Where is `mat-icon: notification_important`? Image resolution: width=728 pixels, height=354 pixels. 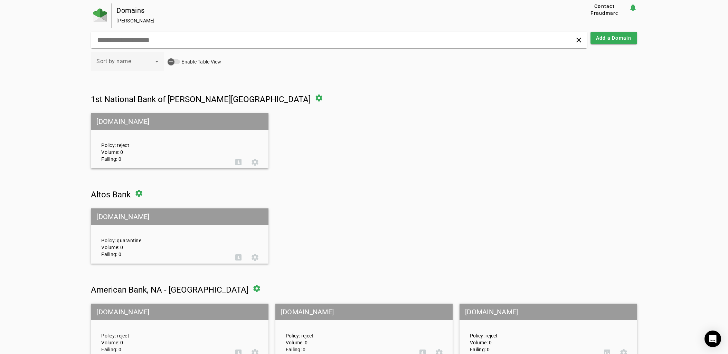 mat-icon: notification_important is located at coordinates (633, 8).